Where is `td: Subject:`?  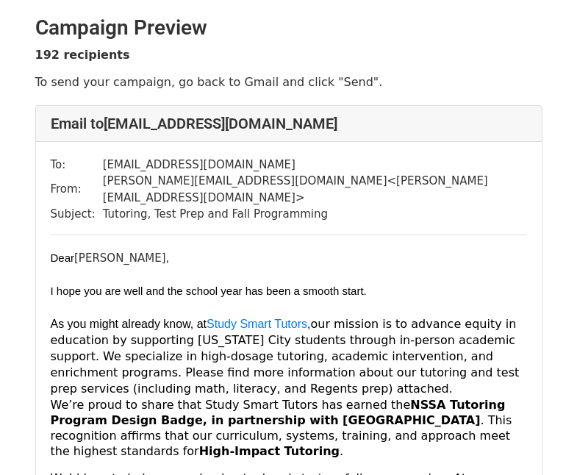
td: Subject: is located at coordinates (76, 214).